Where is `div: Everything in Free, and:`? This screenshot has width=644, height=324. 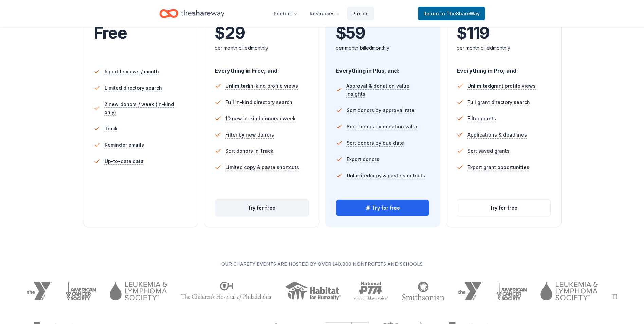 div: Everything in Free, and: is located at coordinates (261, 68).